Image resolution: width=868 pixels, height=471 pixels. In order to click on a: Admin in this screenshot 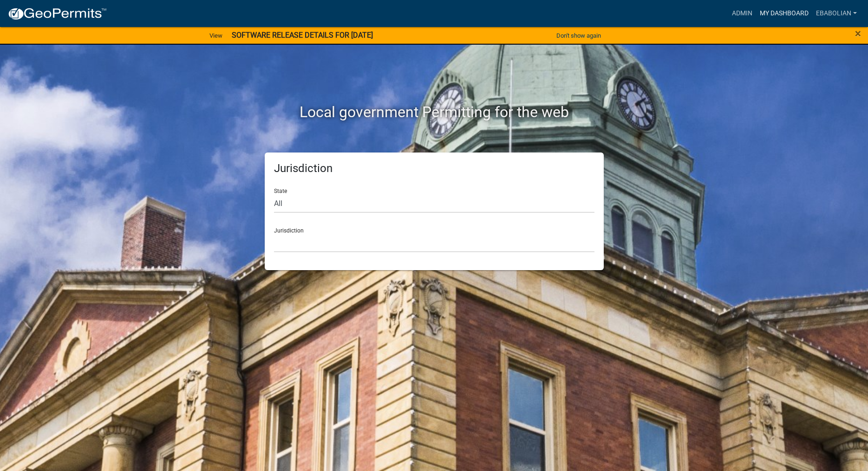, I will do `click(742, 13)`.